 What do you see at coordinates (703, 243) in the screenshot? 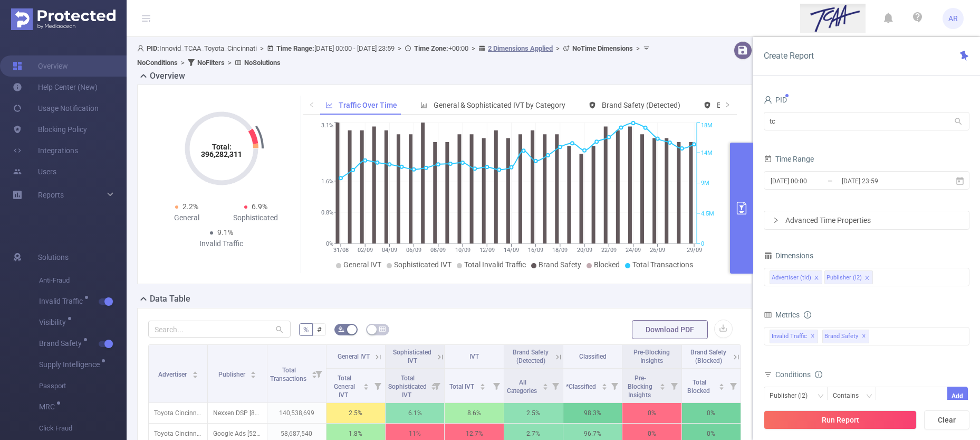
I see `tspan: 0` at bounding box center [703, 243].